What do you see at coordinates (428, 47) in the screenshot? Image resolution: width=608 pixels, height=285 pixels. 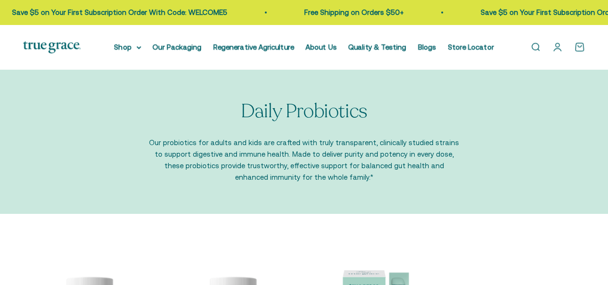 I see `a: Blogs` at bounding box center [428, 47].